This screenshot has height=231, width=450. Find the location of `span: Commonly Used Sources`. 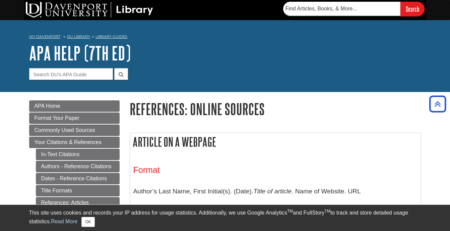

span: Commonly Used Sources is located at coordinates (65, 130).